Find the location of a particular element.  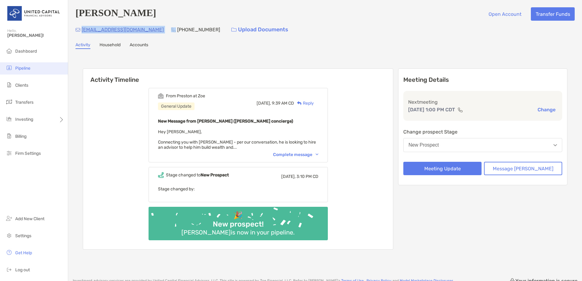

img: Open dropdown arrow is located at coordinates (556, 145).